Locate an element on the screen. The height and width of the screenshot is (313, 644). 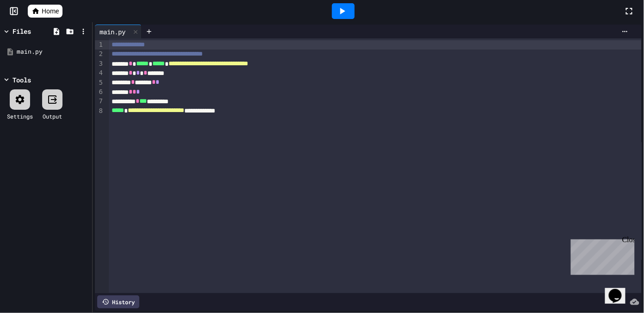
div: 6 is located at coordinates (99, 92).